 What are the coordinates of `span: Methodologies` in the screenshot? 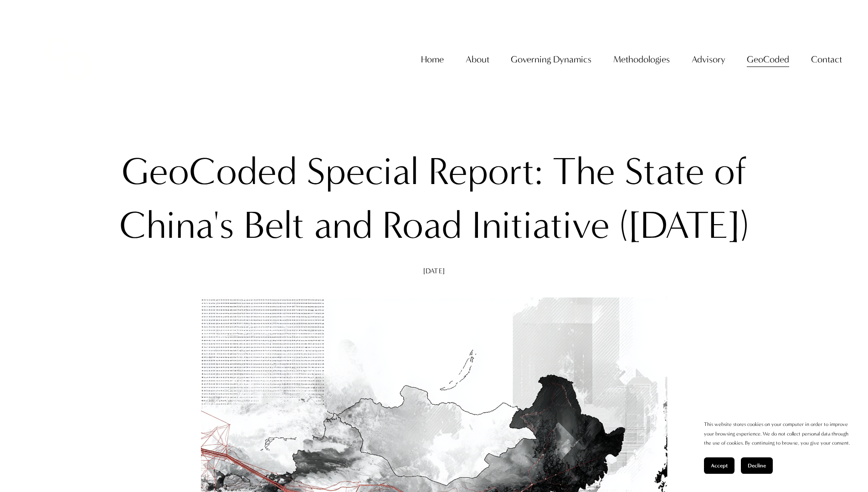 It's located at (641, 60).